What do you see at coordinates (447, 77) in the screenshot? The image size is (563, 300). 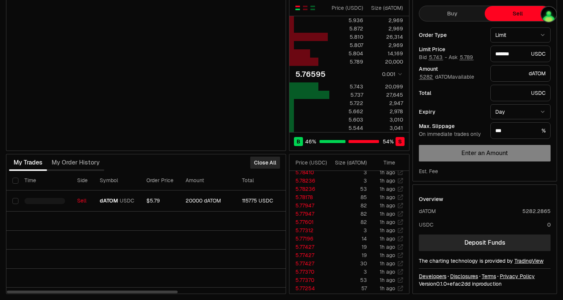 I see `span: dATOM available` at bounding box center [447, 77].